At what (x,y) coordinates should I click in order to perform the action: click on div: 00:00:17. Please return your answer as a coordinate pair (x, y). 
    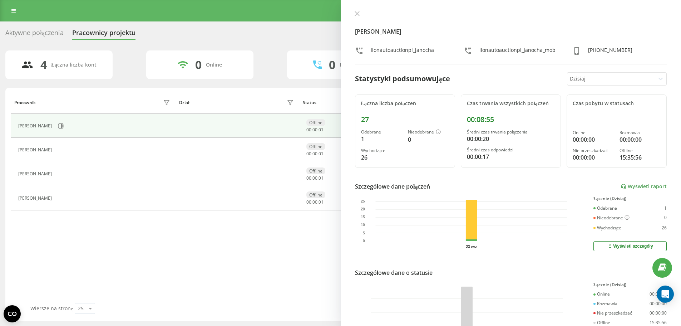
    Looking at the image, I should click on (511, 157).